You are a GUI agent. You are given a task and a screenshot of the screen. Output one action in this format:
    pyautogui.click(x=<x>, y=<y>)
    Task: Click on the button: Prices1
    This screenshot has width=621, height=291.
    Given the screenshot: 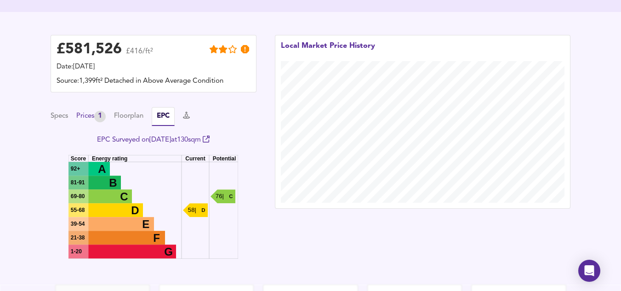 What is the action you would take?
    pyautogui.click(x=91, y=116)
    